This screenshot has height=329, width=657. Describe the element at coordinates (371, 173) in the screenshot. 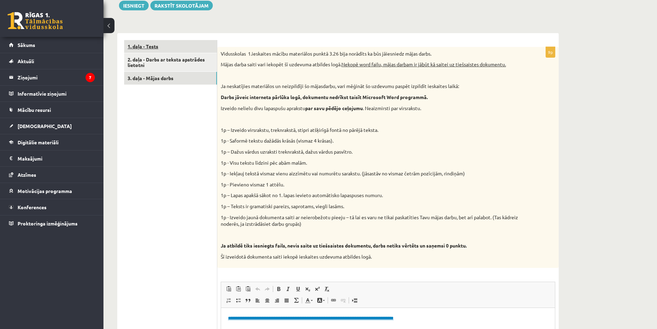

I see `p: 1p - Iekļauj tekstā vismaz vienu aizzīmētu vai numurētu sarakstu. (jāsastāv no vismaz četrām pozī...` at that location.